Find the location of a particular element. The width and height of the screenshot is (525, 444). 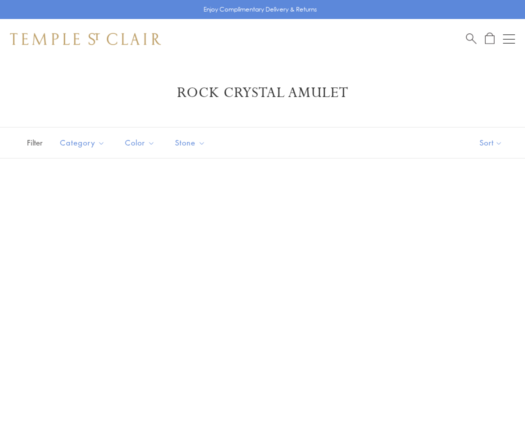

a: Search is located at coordinates (471, 39).